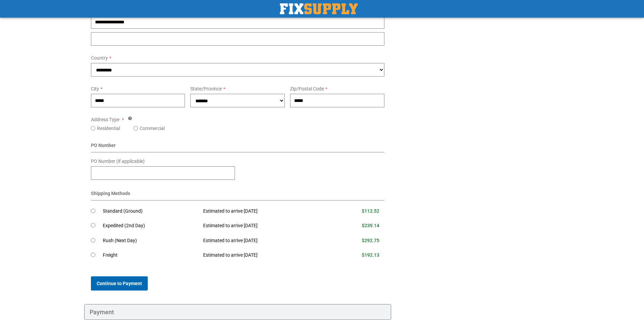  What do you see at coordinates (108, 129) in the screenshot?
I see `label: Residential` at bounding box center [108, 129].